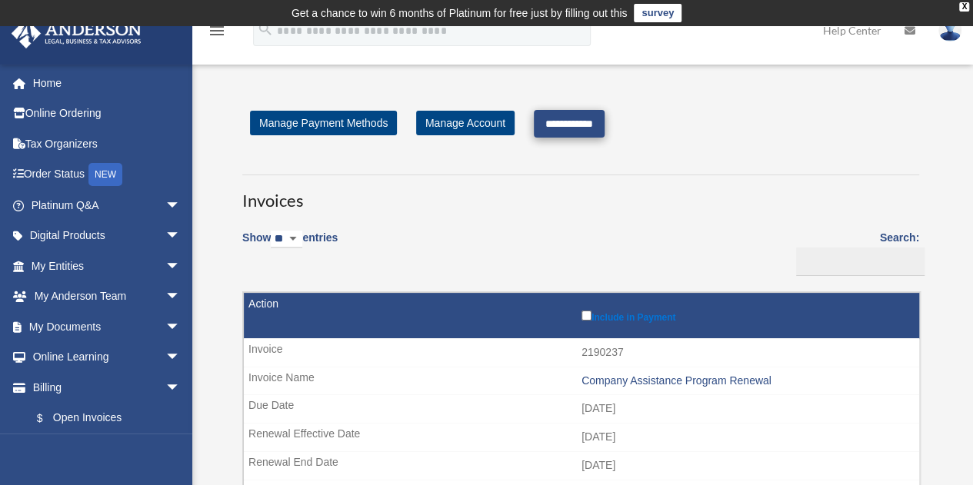 This screenshot has width=973, height=485. I want to click on div: Get a chance to win 6 months of Platinum for free just by filling out this, so click(459, 13).